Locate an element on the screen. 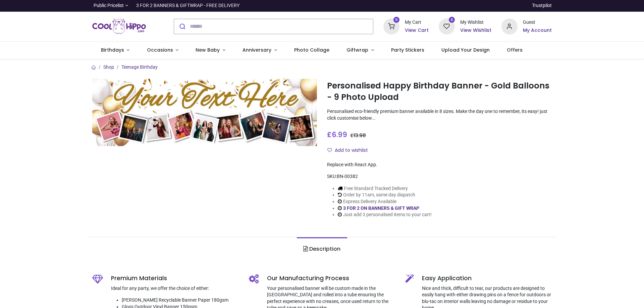  a: Occasions is located at coordinates (163, 50).